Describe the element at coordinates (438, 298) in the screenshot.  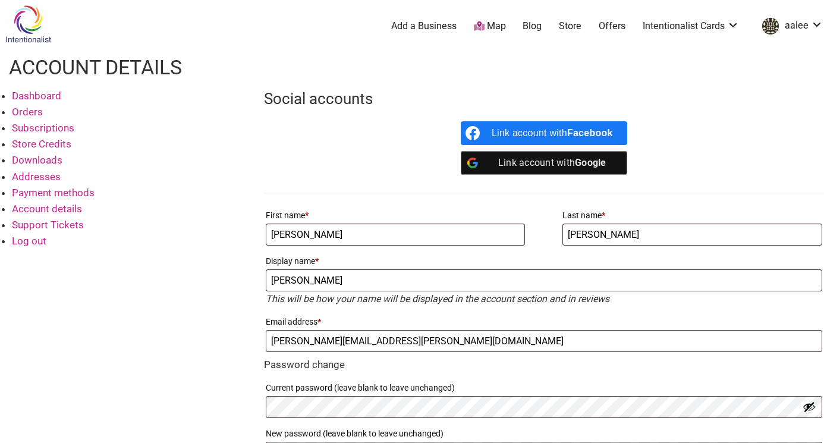
I see `em: This will be how your name will be displayed in the account section and in reviews` at that location.